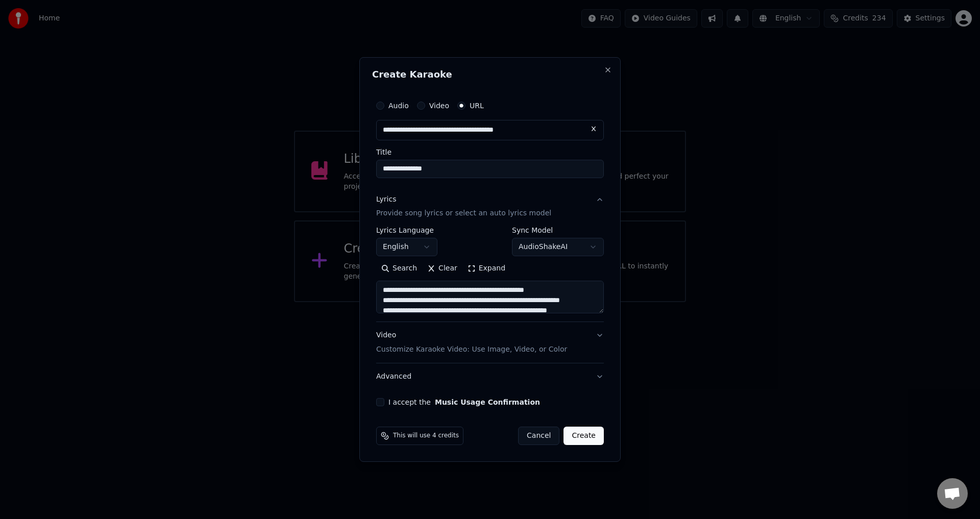  I want to click on button: Cancel, so click(539, 436).